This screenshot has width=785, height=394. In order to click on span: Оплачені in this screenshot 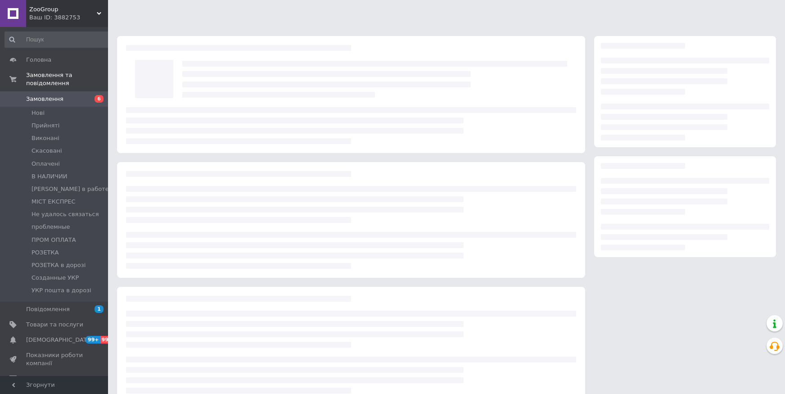, I will do `click(45, 164)`.